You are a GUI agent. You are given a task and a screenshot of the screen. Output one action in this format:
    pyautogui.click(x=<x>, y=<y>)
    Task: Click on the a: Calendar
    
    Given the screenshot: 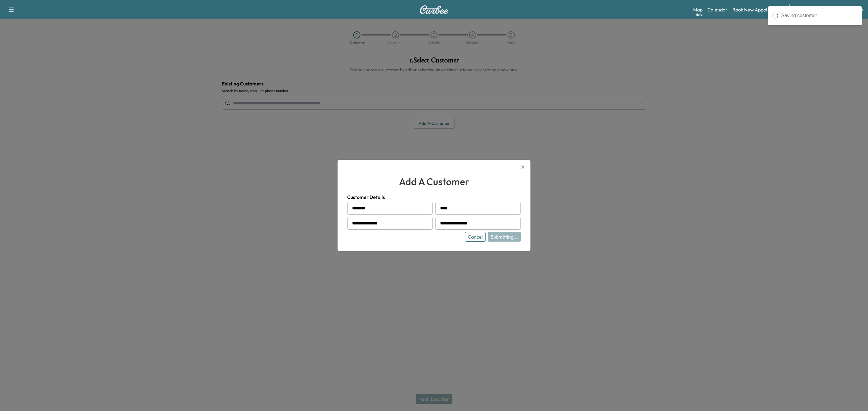 What is the action you would take?
    pyautogui.click(x=717, y=9)
    